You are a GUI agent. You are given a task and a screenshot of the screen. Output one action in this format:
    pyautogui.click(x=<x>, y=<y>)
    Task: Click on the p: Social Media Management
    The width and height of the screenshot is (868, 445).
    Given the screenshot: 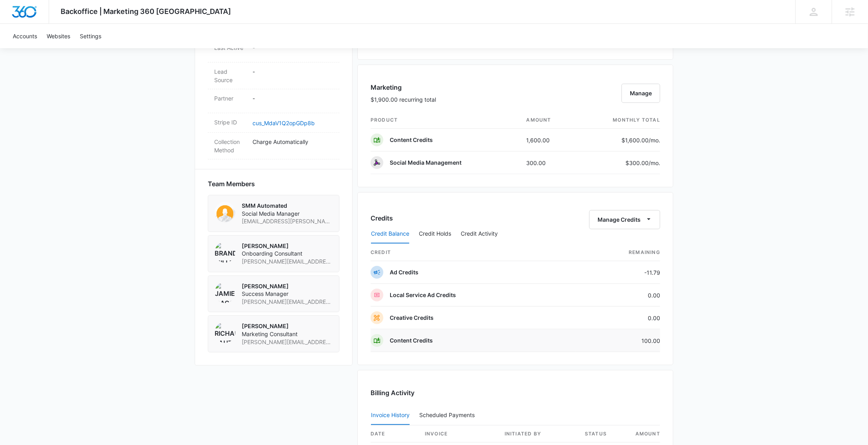 What is the action you would take?
    pyautogui.click(x=426, y=163)
    